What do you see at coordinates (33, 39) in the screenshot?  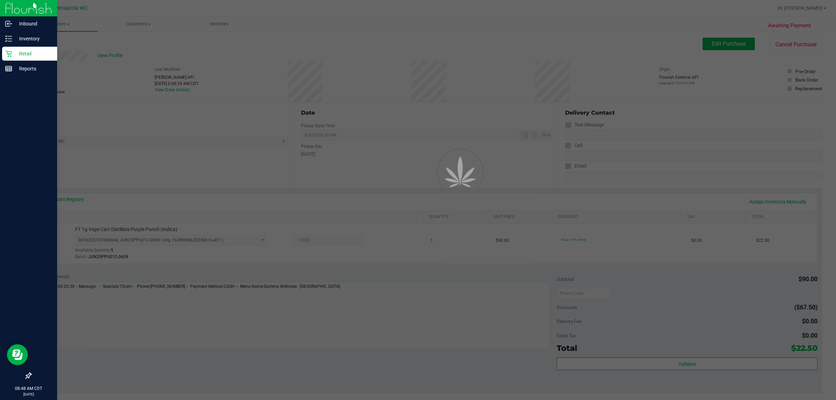 I see `p: Inventory` at bounding box center [33, 39].